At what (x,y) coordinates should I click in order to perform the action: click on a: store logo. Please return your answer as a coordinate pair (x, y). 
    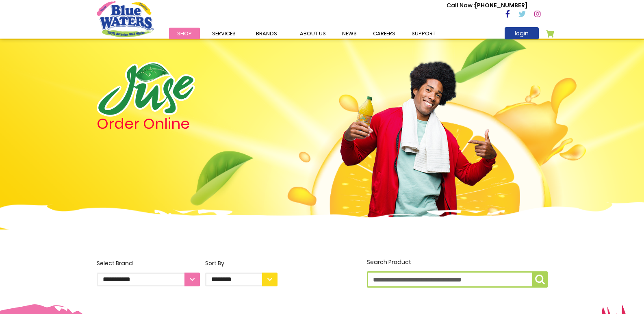
    Looking at the image, I should click on (125, 19).